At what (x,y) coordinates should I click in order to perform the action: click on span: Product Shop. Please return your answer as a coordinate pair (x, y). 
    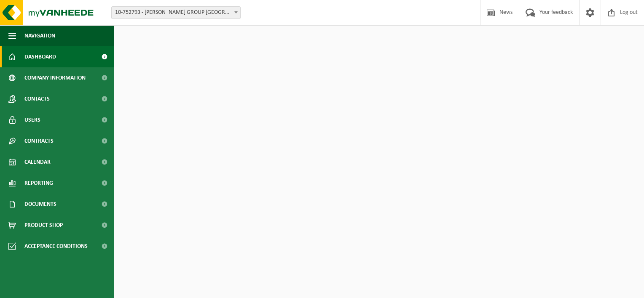
    Looking at the image, I should click on (43, 226).